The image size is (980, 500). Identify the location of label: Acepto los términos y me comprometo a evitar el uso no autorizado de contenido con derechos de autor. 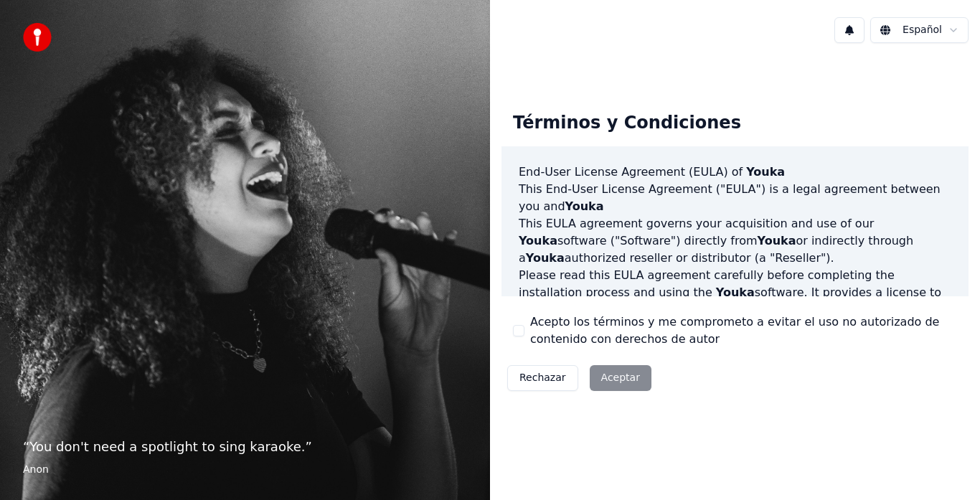
(743, 330).